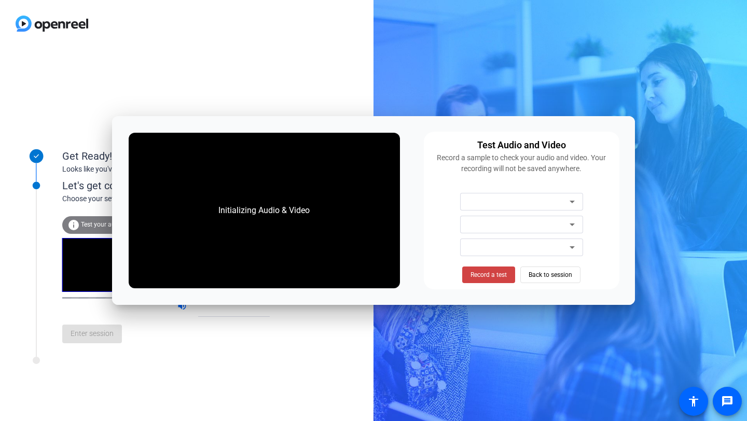 The image size is (747, 421). What do you see at coordinates (166, 156) in the screenshot?
I see `div: Get Ready!` at bounding box center [166, 156].